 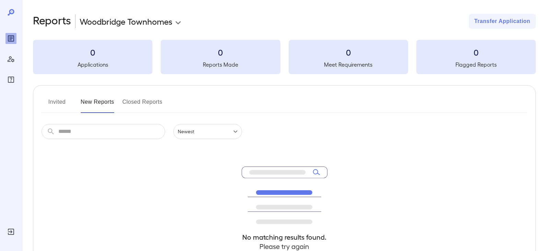 What do you see at coordinates (284, 57) in the screenshot?
I see `summary: 0Applications0Reports Made0Meet Requirements0Flagged Reports` at bounding box center [284, 57].